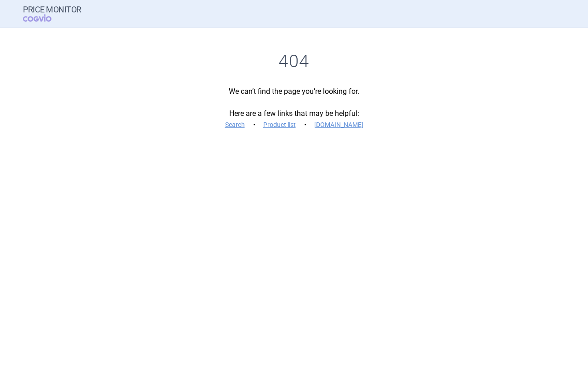 This screenshot has width=588, height=368. Describe the element at coordinates (294, 62) in the screenshot. I see `h1: 404` at that location.